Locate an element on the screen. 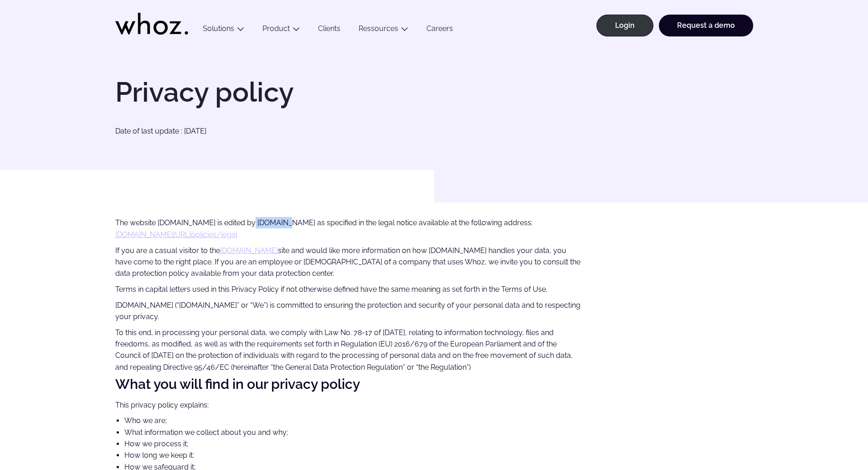  button: Solutions is located at coordinates (223, 30).